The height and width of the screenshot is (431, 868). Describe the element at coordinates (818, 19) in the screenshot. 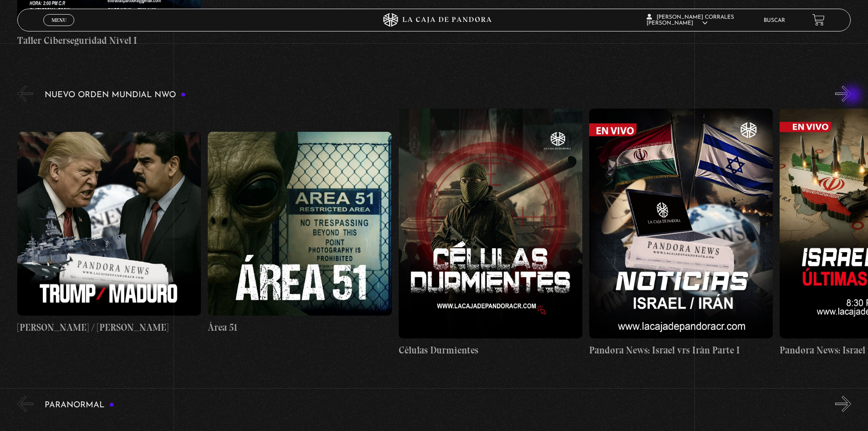

I see `a: View your shopping cart` at that location.